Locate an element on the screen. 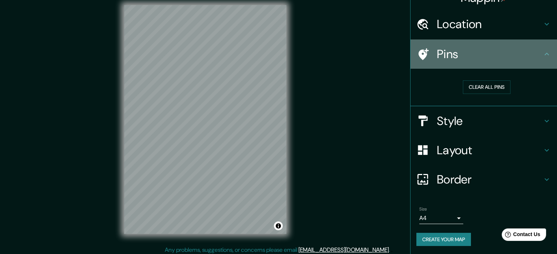  h4: Layout is located at coordinates (490, 150).